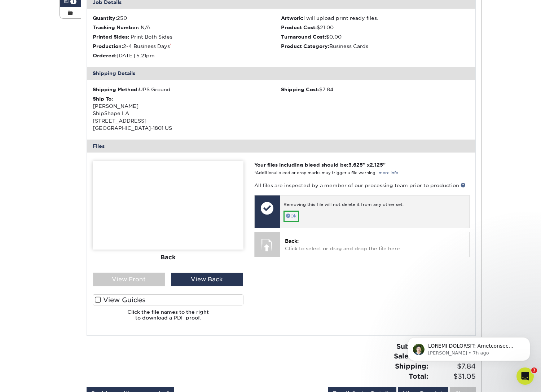  What do you see at coordinates (389, 173) in the screenshot?
I see `a: more info` at bounding box center [389, 173].